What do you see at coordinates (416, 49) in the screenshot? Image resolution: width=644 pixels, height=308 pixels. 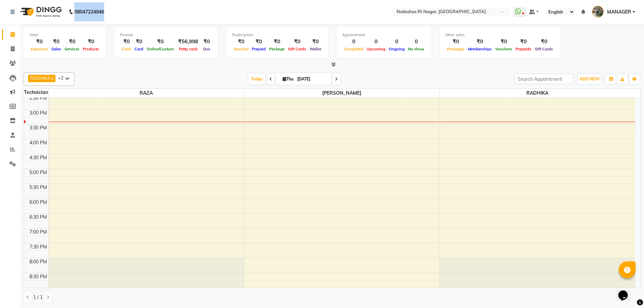 I see `span: No show` at bounding box center [416, 49].